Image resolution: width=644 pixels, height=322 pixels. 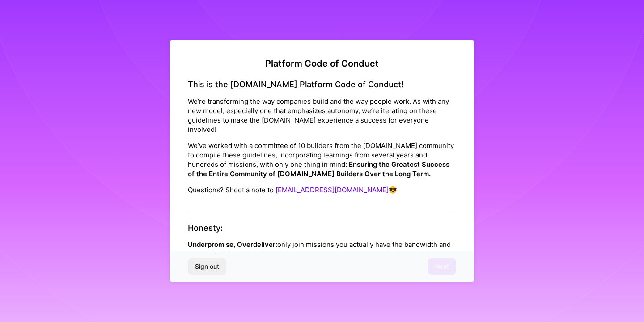 I want to click on h4: Honesty:, so click(x=322, y=228).